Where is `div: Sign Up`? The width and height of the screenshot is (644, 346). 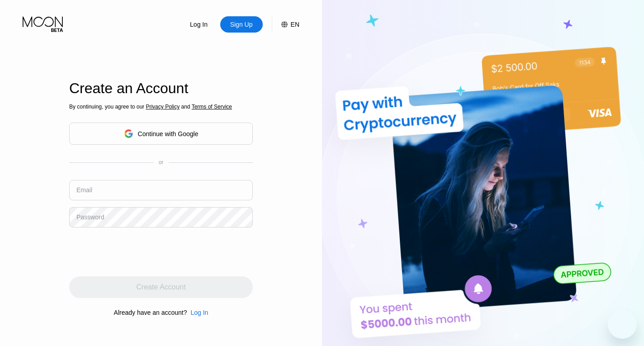 div: Sign Up is located at coordinates (242, 25).